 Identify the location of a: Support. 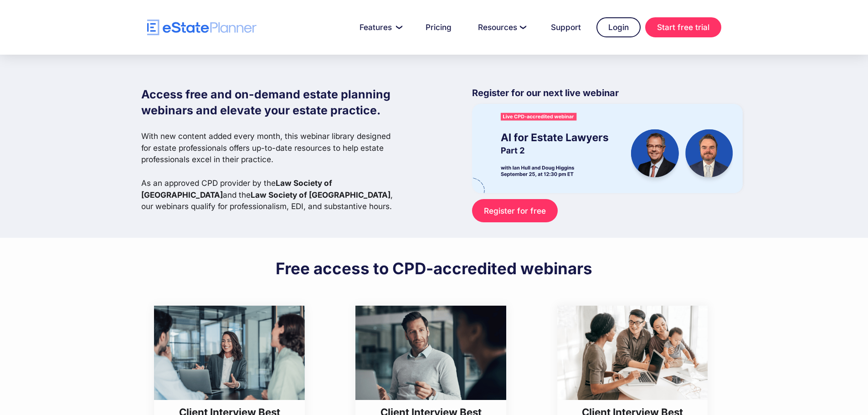
(566, 28).